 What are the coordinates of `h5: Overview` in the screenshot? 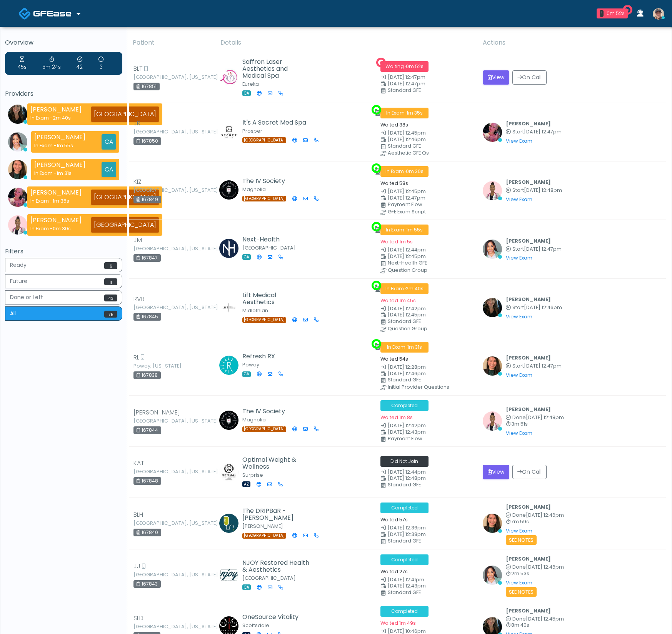 It's located at (64, 43).